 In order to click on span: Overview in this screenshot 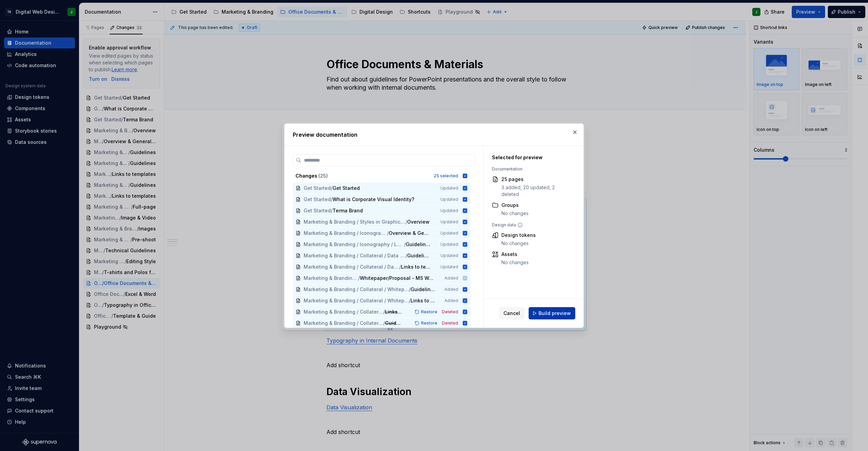, I will do `click(419, 222)`.